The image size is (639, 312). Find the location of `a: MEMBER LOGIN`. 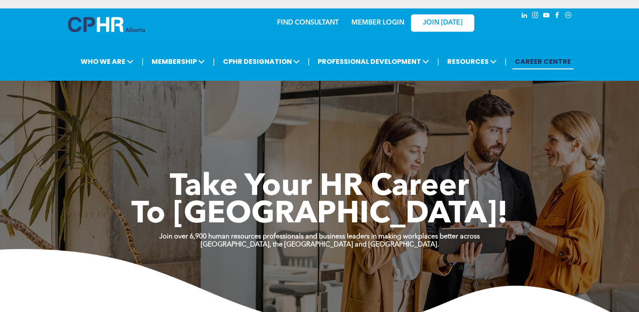

a: MEMBER LOGIN is located at coordinates (378, 23).